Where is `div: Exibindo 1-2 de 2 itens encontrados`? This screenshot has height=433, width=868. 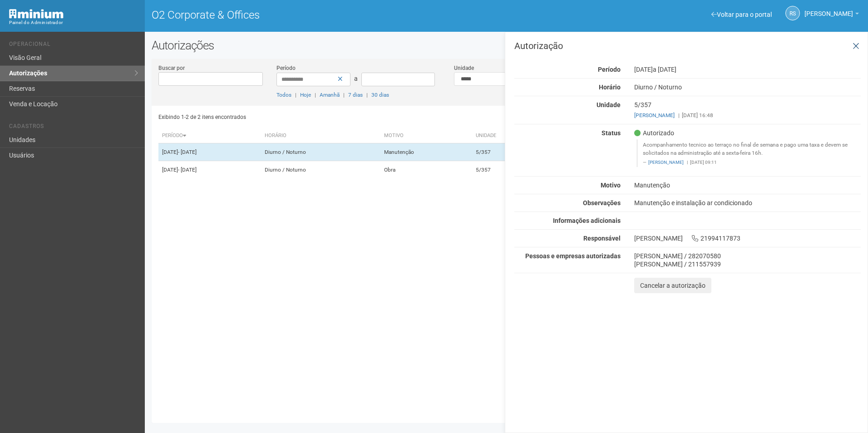 div: Exibindo 1-2 de 2 itens encontrados is located at coordinates (331, 117).